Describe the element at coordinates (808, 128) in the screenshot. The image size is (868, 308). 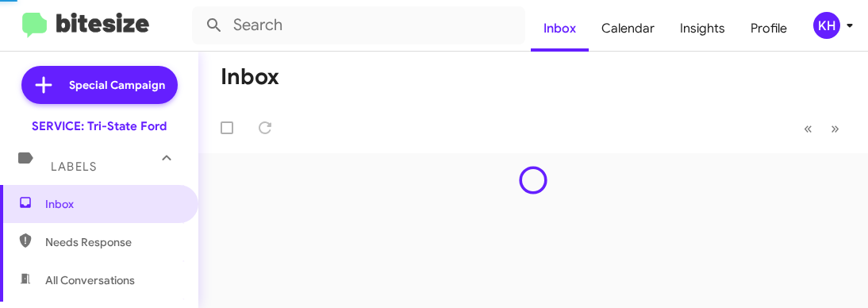
I see `button: Previous` at that location.